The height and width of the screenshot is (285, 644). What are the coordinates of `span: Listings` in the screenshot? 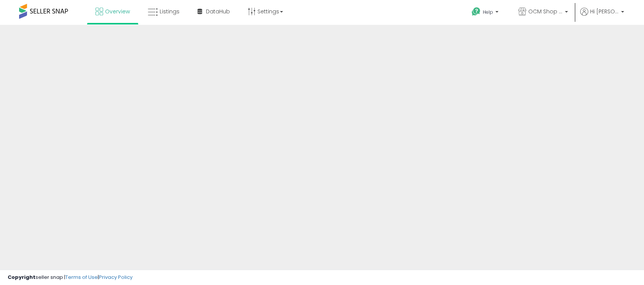 It's located at (170, 12).